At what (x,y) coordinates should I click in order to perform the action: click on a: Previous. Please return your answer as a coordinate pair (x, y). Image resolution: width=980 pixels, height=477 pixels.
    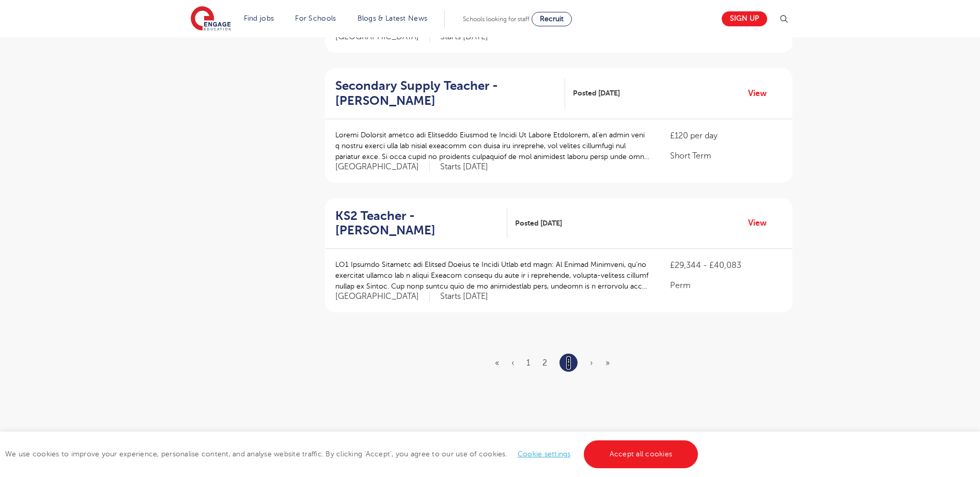
    Looking at the image, I should click on (512, 363).